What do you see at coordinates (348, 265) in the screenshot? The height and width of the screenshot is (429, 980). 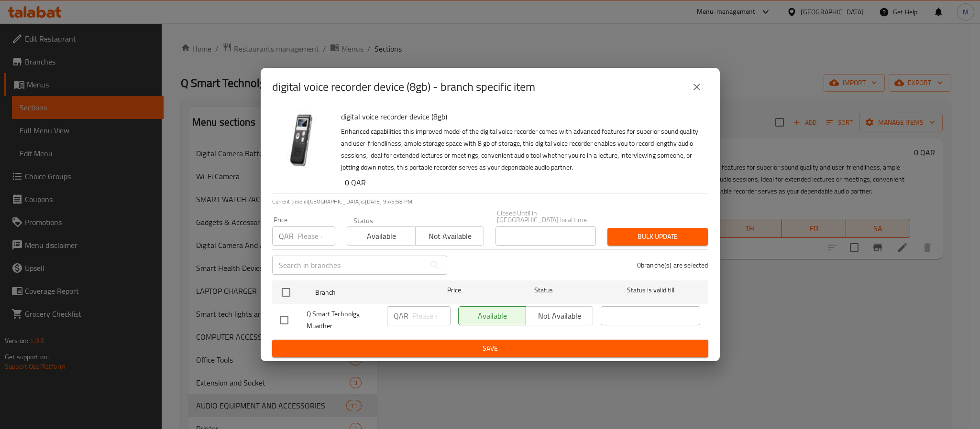 I see `input: Search in branches` at bounding box center [348, 265].